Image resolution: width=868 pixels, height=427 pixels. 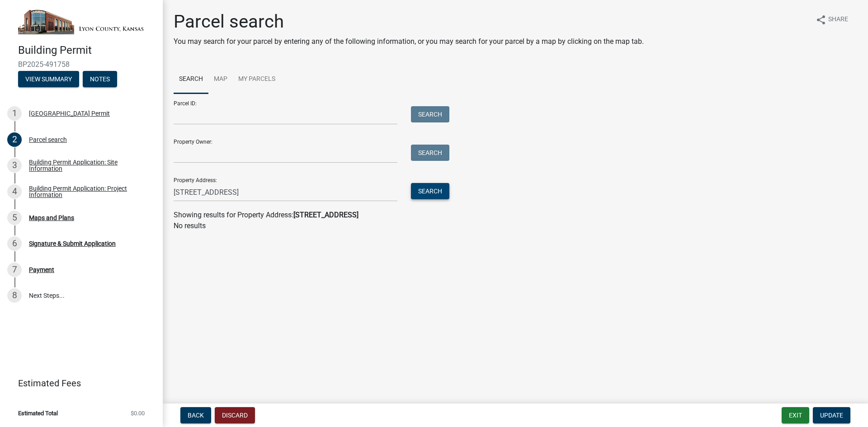 I want to click on span: Share, so click(x=838, y=20).